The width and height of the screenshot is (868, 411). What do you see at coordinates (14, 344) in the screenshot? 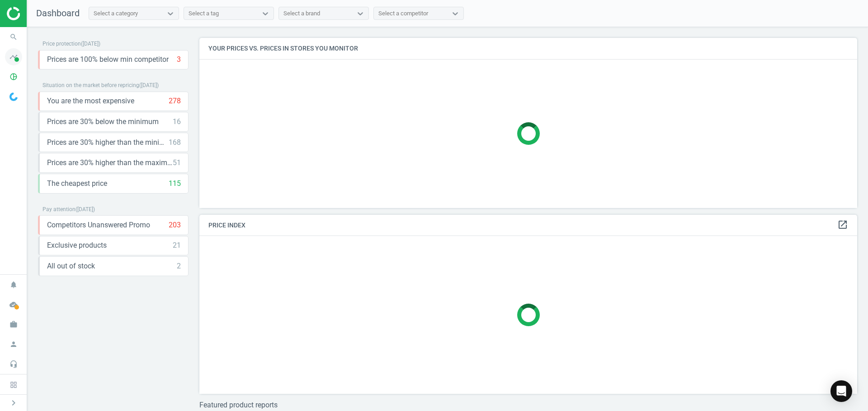
I see `i: person` at bounding box center [14, 344].